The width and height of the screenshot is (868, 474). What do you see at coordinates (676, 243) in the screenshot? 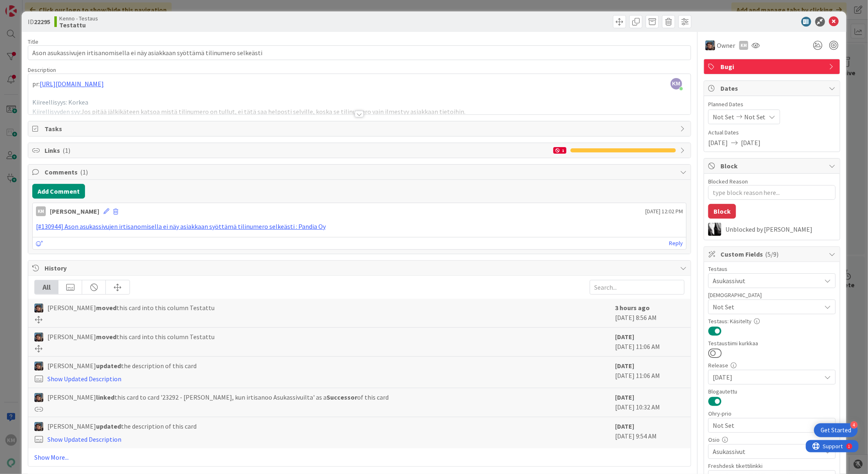
I see `a: Reply` at bounding box center [676, 243].